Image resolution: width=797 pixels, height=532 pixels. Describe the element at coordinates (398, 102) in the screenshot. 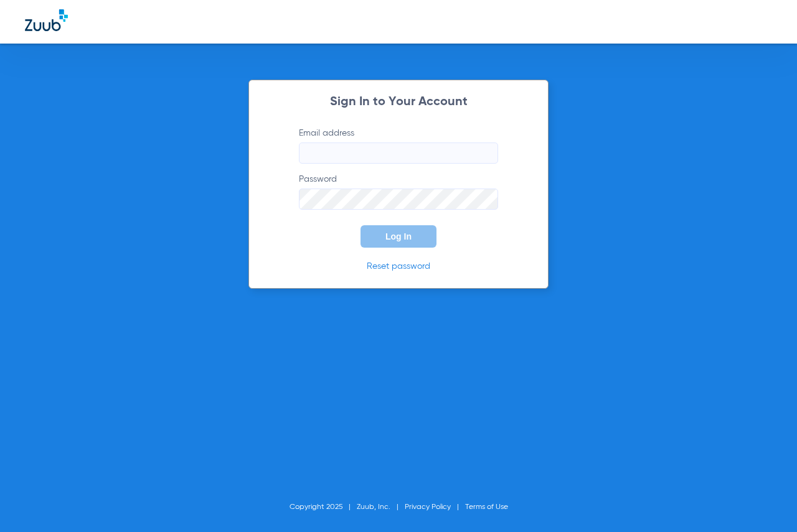

I see `h2: Sign In to Your Account` at that location.